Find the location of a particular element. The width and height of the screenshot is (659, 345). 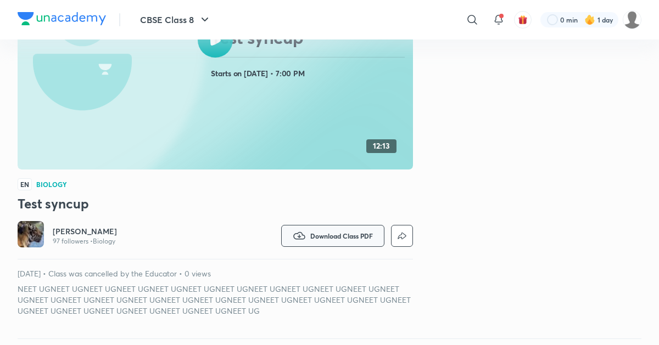

h3: Test syncup is located at coordinates (215, 204).